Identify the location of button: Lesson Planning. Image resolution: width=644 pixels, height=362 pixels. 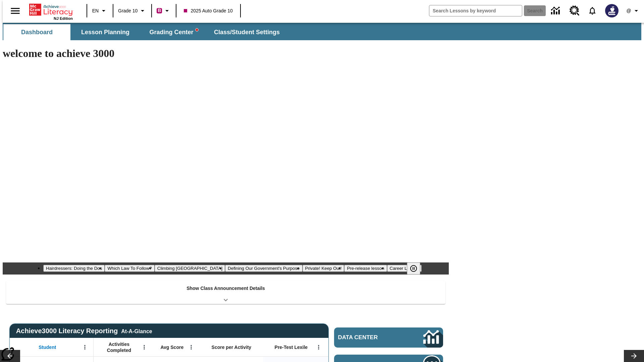
(105, 32).